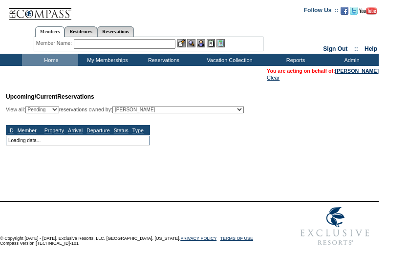 Image resolution: width=409 pixels, height=275 pixels. Describe the element at coordinates (191, 43) in the screenshot. I see `img: View` at that location.